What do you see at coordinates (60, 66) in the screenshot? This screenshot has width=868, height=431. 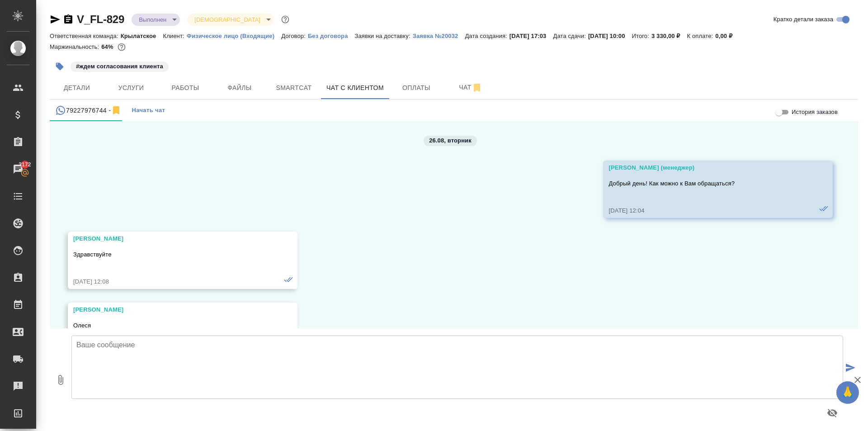 I see `button: Добавить тэг` at bounding box center [60, 66].